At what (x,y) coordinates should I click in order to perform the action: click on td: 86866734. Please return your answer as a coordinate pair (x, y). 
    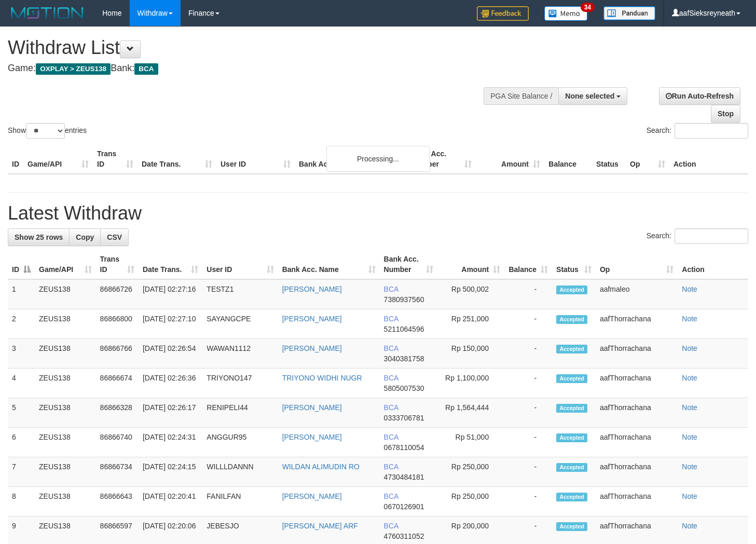
    Looking at the image, I should click on (117, 472).